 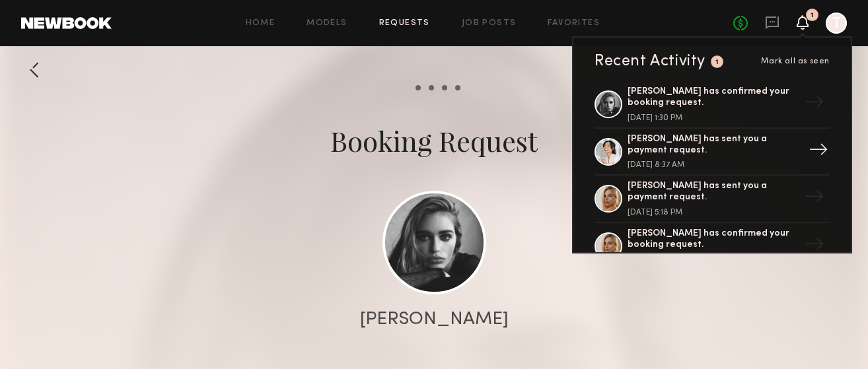 I want to click on span: Mark all as seen, so click(x=795, y=61).